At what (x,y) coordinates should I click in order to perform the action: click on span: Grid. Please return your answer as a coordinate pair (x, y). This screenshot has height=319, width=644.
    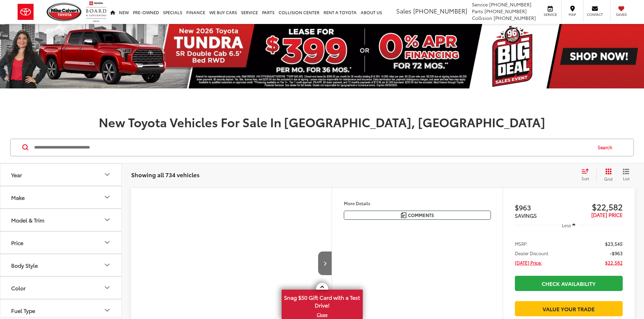
    Looking at the image, I should click on (608, 179).